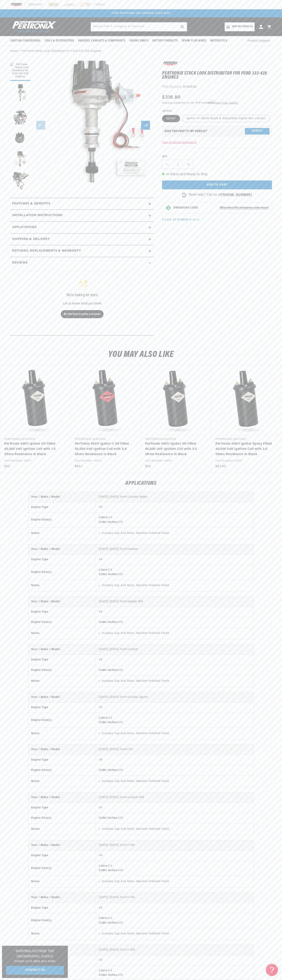 The image size is (282, 980). I want to click on summary: Reviews, so click(82, 263).